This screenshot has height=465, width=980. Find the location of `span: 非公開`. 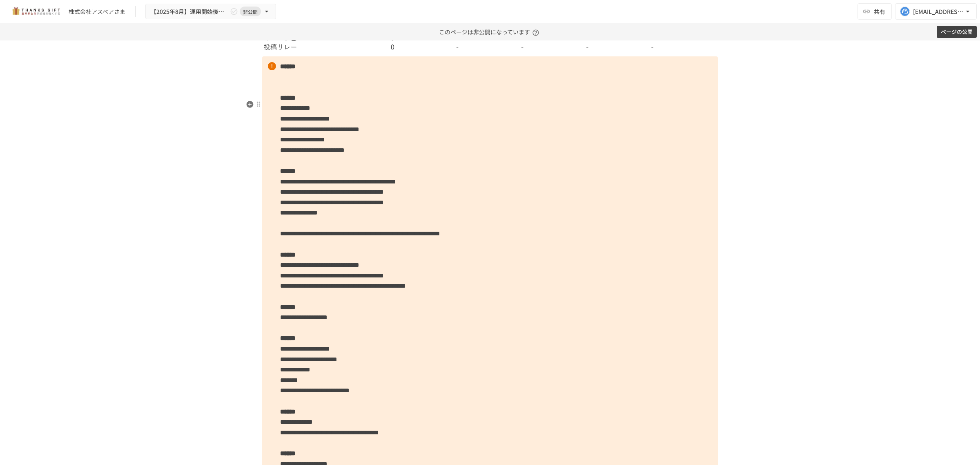

span: 非公開 is located at coordinates (251, 11).